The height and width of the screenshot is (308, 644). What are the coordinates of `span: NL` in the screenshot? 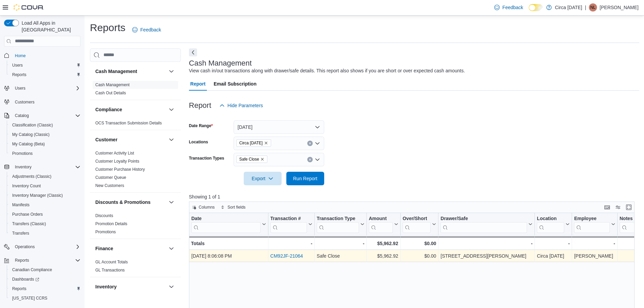 It's located at (593, 7).